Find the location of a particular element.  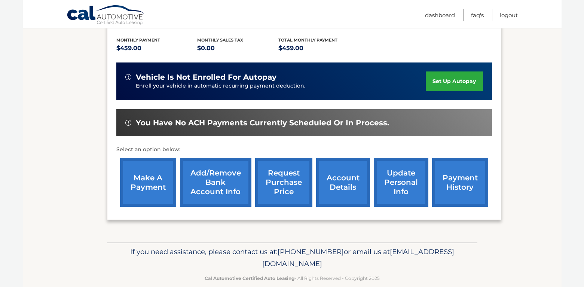

a: account details is located at coordinates (343, 182).